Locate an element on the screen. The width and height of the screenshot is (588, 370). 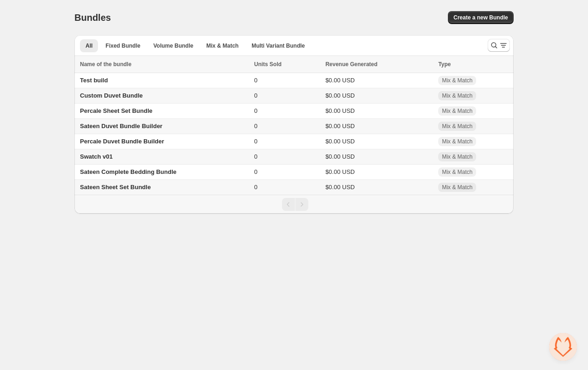
span: Percale Sheet Set Bundle is located at coordinates (116, 110).